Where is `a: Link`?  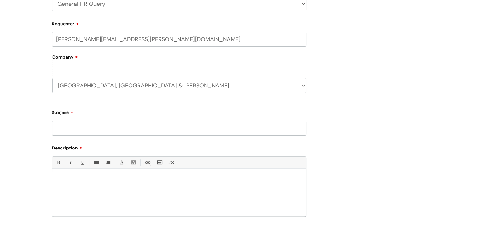 a: Link is located at coordinates (147, 163).